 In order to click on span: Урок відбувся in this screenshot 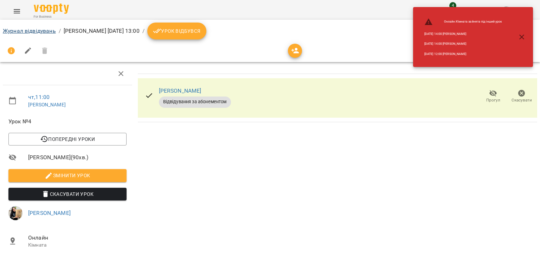, I will do `click(177, 31)`.